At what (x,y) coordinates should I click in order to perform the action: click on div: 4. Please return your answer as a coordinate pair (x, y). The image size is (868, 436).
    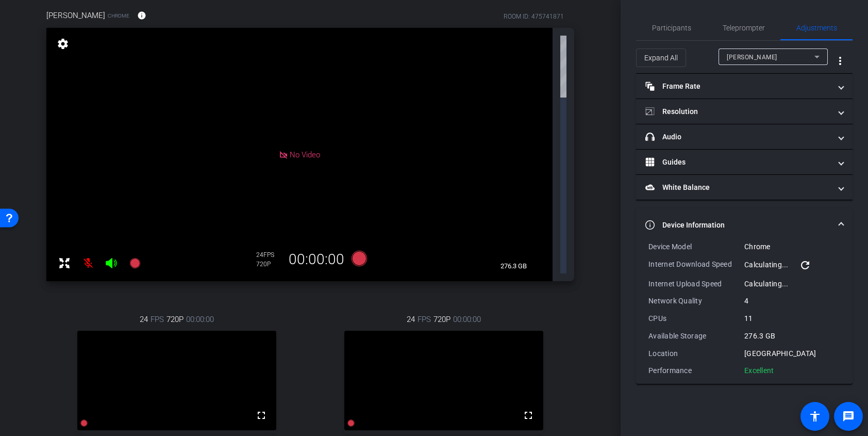
    Looking at the image, I should click on (792, 301).